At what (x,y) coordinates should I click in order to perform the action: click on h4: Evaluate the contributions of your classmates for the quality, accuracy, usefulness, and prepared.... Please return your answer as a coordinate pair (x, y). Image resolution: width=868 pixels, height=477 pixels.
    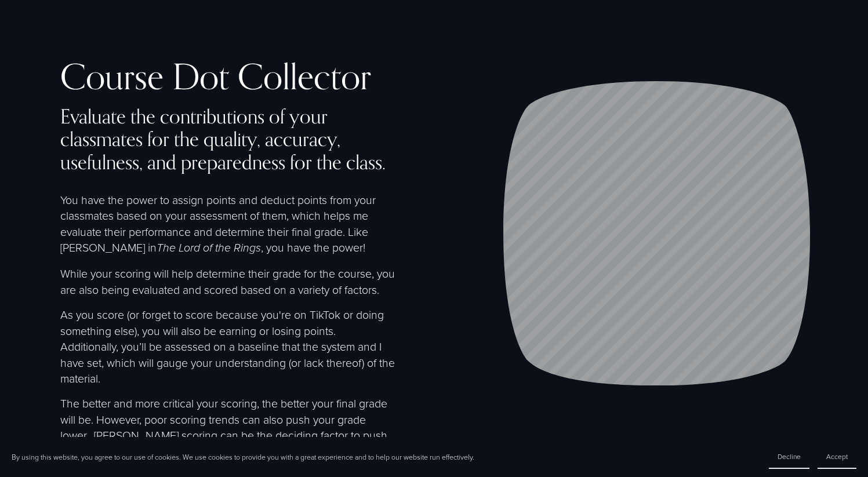
    Looking at the image, I should click on (229, 138).